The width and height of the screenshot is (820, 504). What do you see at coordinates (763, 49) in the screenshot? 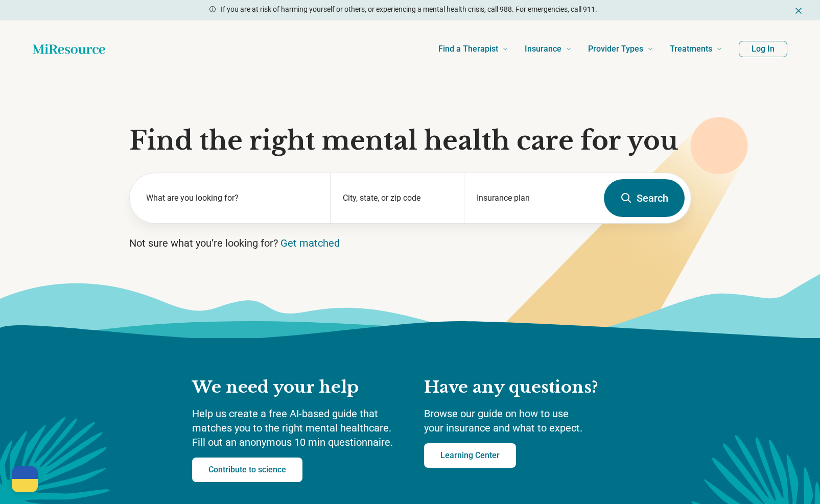
I see `button: Log In` at bounding box center [763, 49].